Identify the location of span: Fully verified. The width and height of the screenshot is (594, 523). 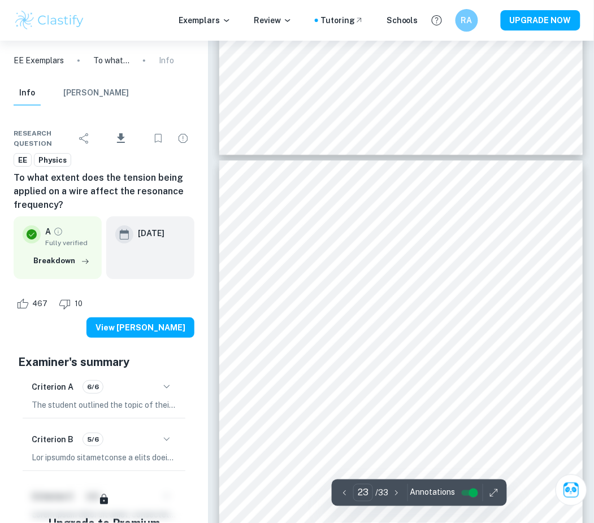
(69, 243).